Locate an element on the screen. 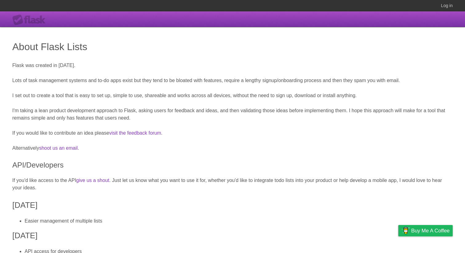 This screenshot has width=465, height=253. a: visit the feedback forum is located at coordinates (135, 133).